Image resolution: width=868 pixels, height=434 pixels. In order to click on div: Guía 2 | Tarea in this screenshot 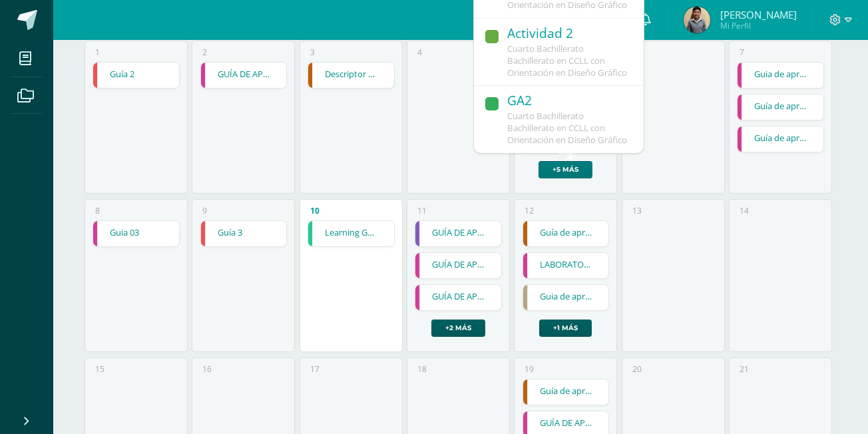, I will do `click(136, 75)`.